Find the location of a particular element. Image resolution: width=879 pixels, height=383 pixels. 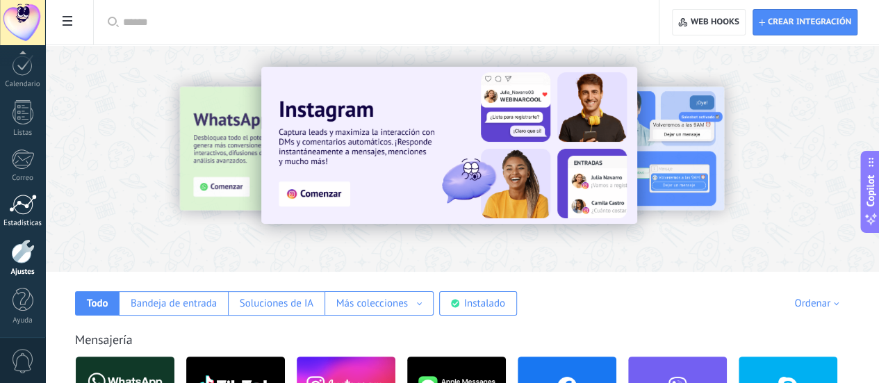

div: Más colecciones is located at coordinates (372, 303).